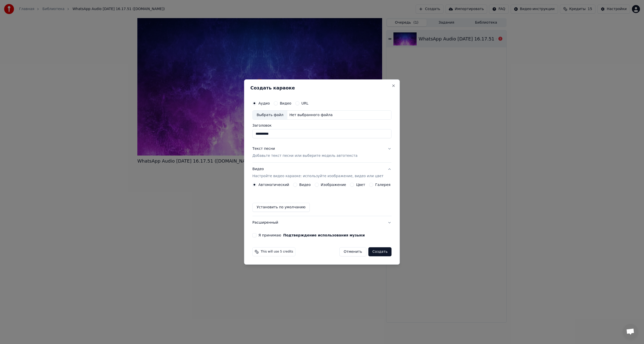 This screenshot has width=644, height=344. What do you see at coordinates (305, 104) in the screenshot?
I see `label: URL` at bounding box center [305, 104].